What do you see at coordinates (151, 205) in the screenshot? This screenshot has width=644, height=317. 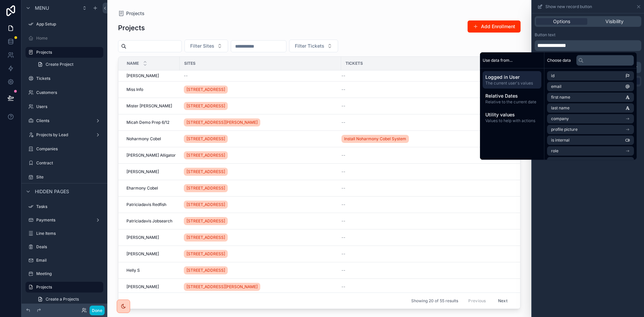 I see `a: Patriciadavis Redfish` at bounding box center [151, 205].